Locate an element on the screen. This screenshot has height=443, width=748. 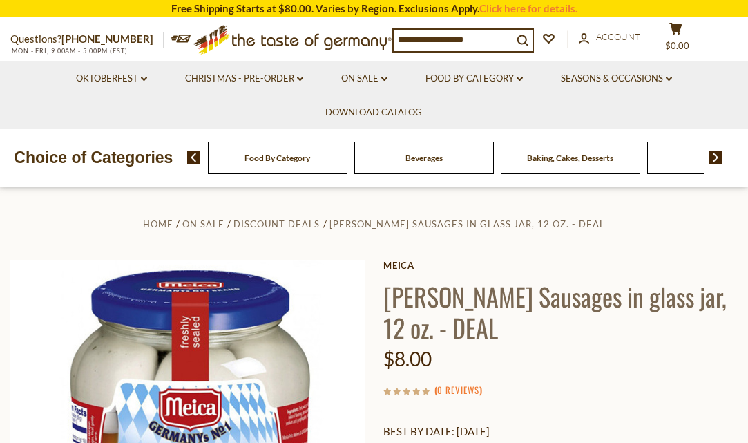
button: $0.00 is located at coordinates (675, 39).